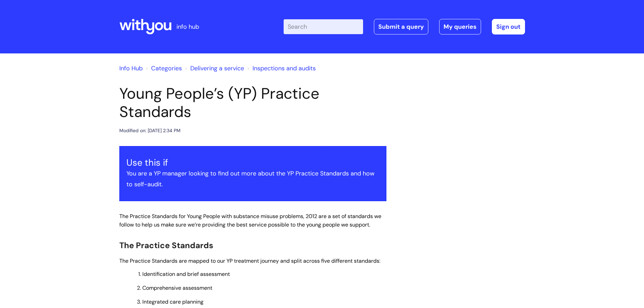 The image size is (644, 308). What do you see at coordinates (131, 69) in the screenshot?
I see `a: Info Hub` at bounding box center [131, 69].